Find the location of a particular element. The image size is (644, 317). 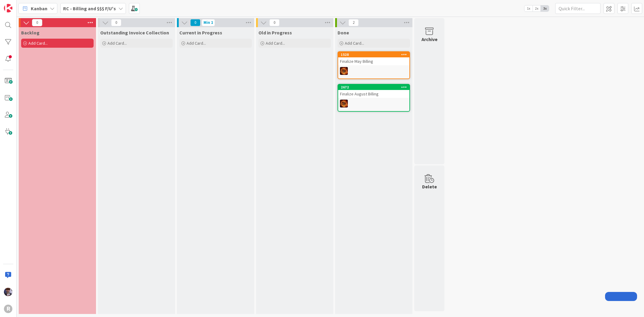

div: Min 1 is located at coordinates (209, 22).